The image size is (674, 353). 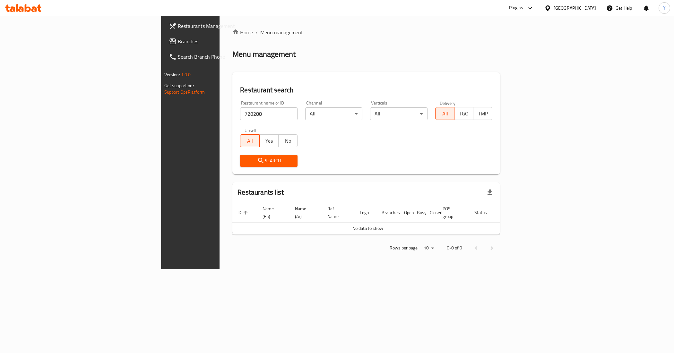 What do you see at coordinates (223, 26) in the screenshot?
I see `span: Restaurants Management` at bounding box center [223, 26].